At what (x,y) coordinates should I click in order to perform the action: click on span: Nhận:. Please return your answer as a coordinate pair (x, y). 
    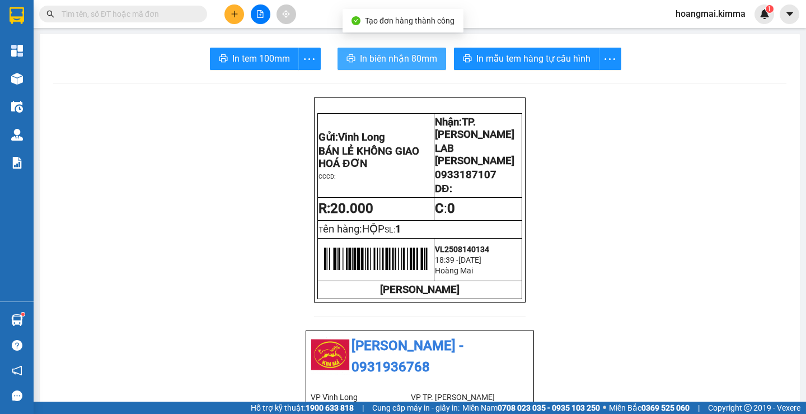
    Looking at the image, I should click on (475, 128).